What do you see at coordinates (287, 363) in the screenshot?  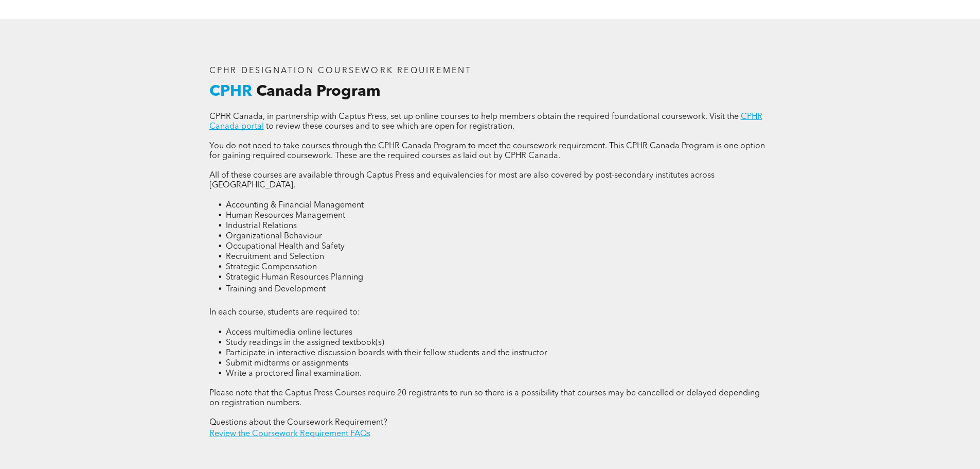 I see `span: Submit midterms or assignments` at bounding box center [287, 363].